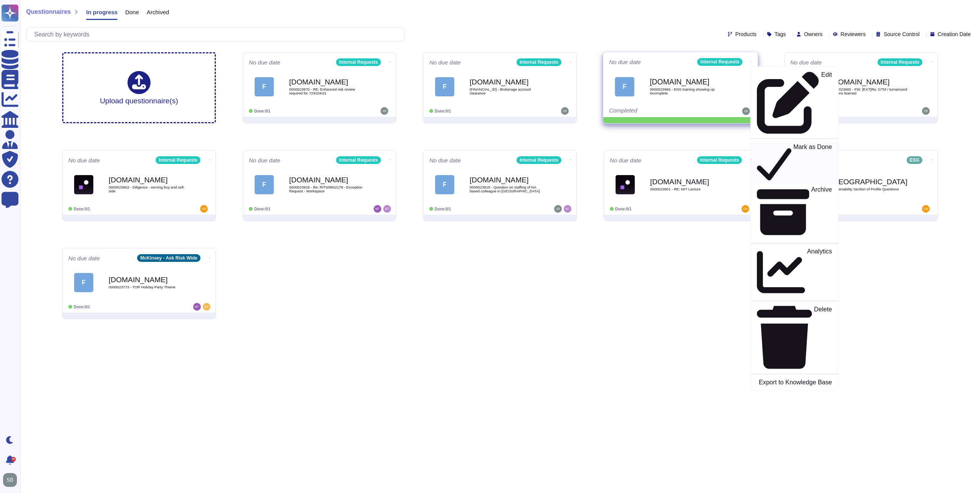  What do you see at coordinates (147, 287) in the screenshot?
I see `span: 0000023773 - TOR Holiday Party Theme` at bounding box center [147, 287].